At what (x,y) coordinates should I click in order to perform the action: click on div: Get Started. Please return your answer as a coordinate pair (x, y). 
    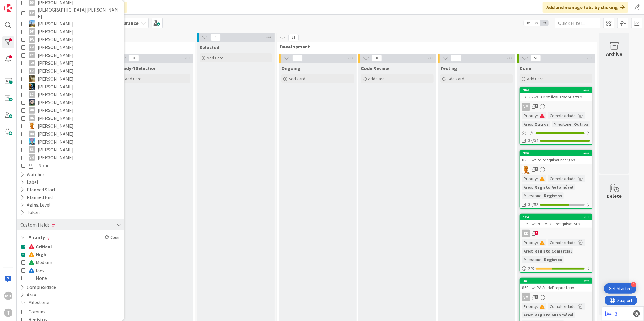
    Looking at the image, I should click on (620, 289).